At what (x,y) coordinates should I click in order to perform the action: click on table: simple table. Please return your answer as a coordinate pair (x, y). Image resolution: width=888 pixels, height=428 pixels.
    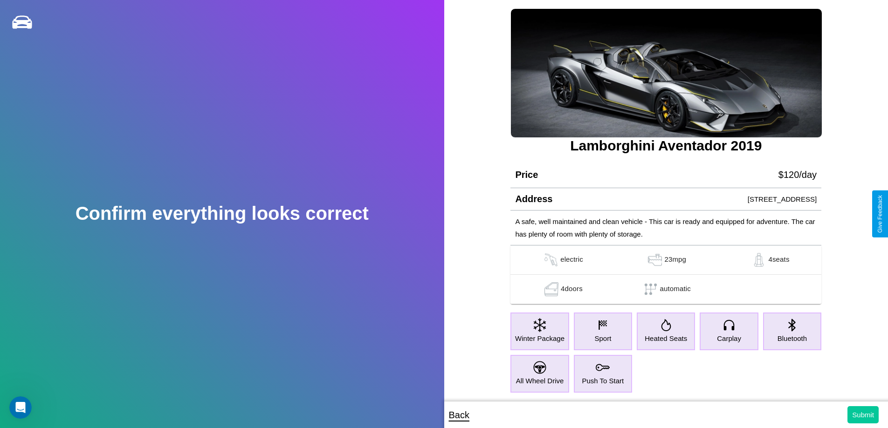
    Looking at the image, I should click on (665, 275).